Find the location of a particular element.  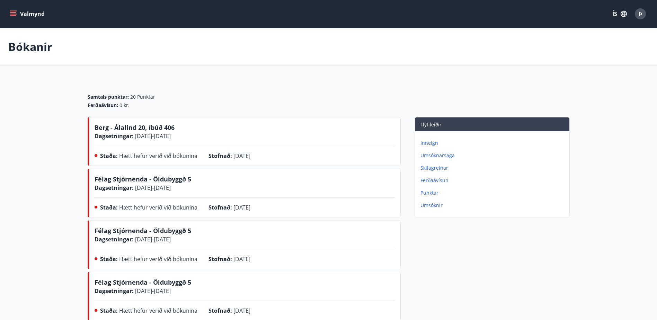

button: Þ is located at coordinates (640, 14).